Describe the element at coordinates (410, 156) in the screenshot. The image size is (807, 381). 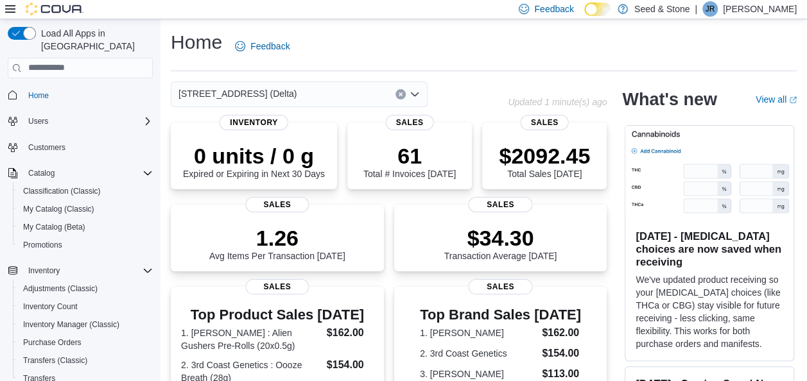
I see `p: 61` at that location.